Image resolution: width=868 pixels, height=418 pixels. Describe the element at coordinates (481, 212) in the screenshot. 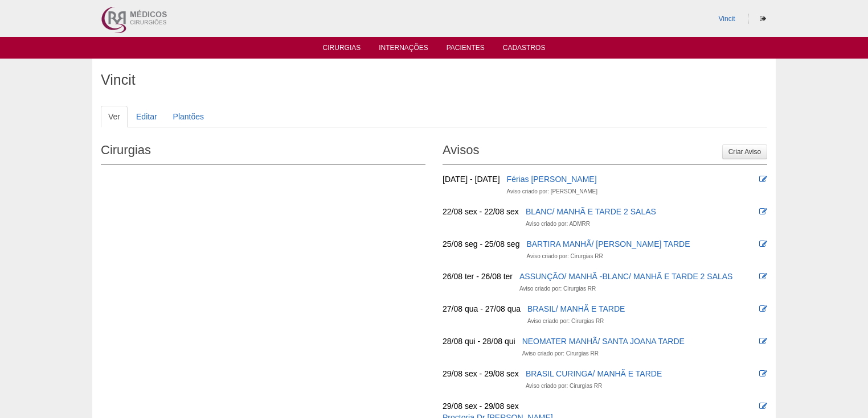

I see `div: 22/08 sex - 22/08 sex` at that location.